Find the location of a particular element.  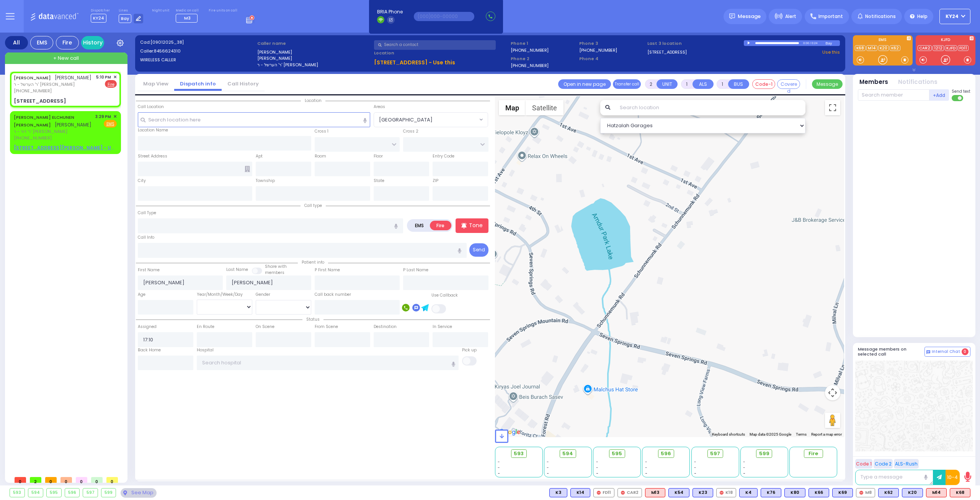

div: K80 is located at coordinates (794, 493).